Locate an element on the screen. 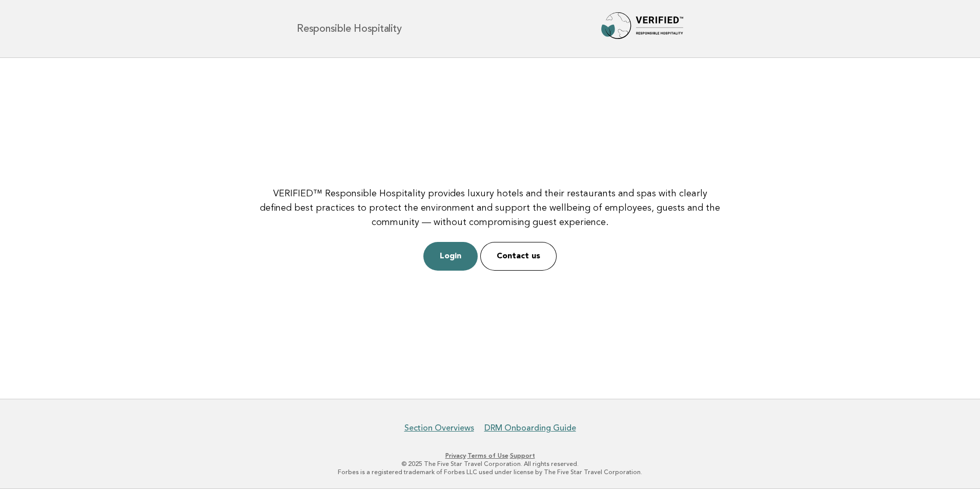 The height and width of the screenshot is (489, 980). a: DRM Onboarding Guide is located at coordinates (530, 428).